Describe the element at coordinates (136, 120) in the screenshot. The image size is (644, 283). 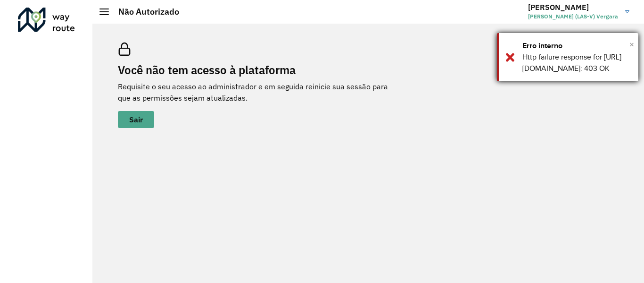
I see `button: button` at that location.